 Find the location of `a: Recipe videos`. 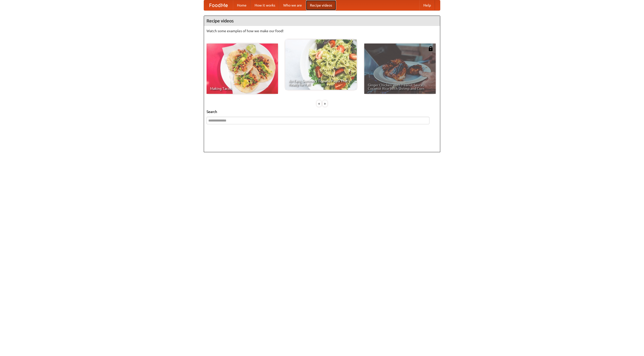

a: Recipe videos is located at coordinates (321, 6).